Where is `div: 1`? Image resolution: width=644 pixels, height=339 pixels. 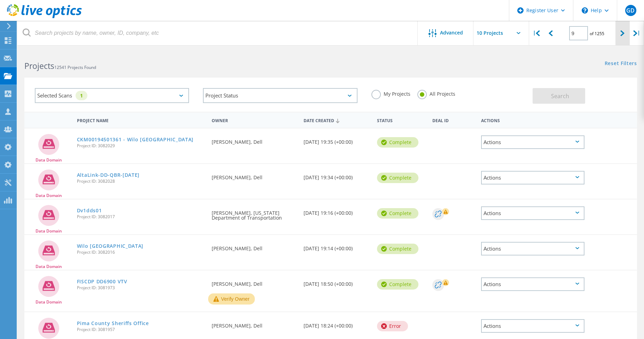
div: 1 is located at coordinates (81, 96).